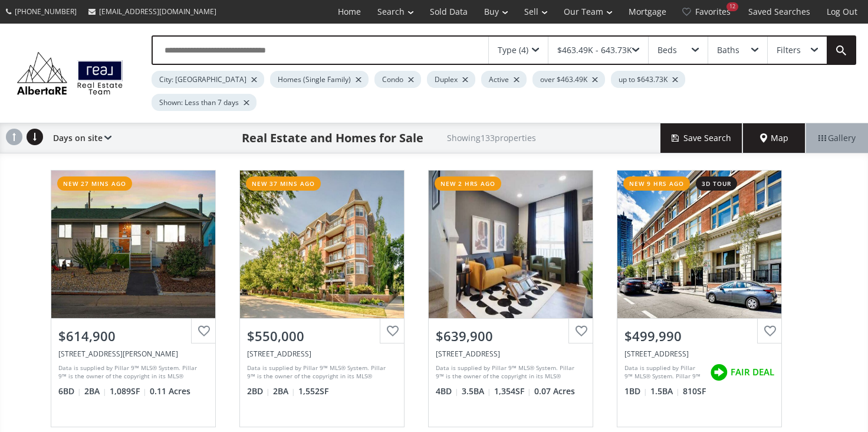  Describe the element at coordinates (700, 336) in the screenshot. I see `div: $499,990` at that location.